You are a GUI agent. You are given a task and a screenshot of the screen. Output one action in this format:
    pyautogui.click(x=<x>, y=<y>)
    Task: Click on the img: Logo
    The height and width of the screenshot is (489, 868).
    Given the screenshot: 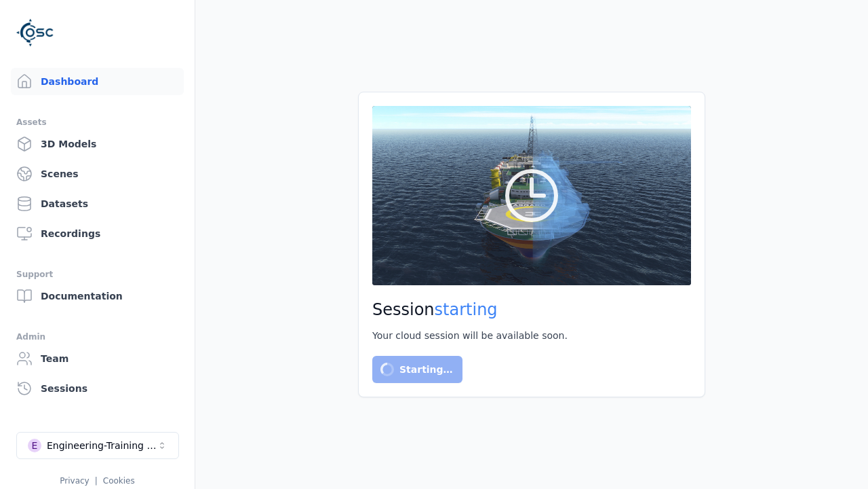 What is the action you would take?
    pyautogui.click(x=36, y=33)
    